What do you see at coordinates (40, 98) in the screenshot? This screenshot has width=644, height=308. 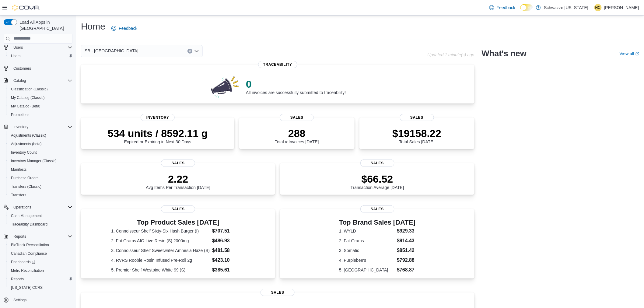 I see `button: My Catalog (Classic)` at bounding box center [40, 98].